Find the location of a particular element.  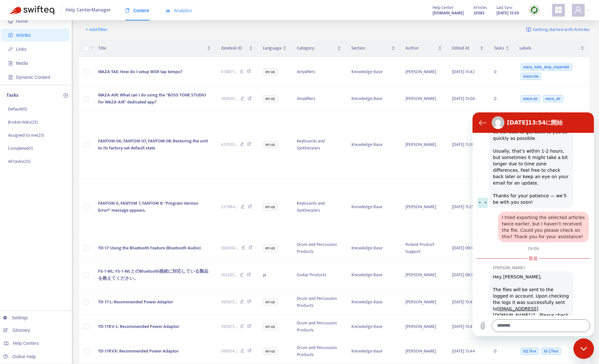

span: Tasks is located at coordinates (499, 48).